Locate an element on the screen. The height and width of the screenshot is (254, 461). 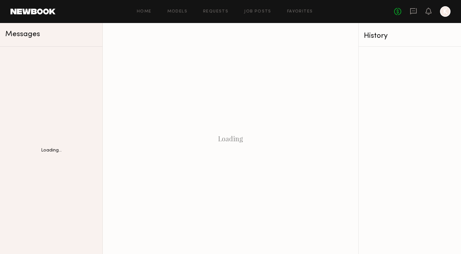
a: Job Posts is located at coordinates (258, 11).